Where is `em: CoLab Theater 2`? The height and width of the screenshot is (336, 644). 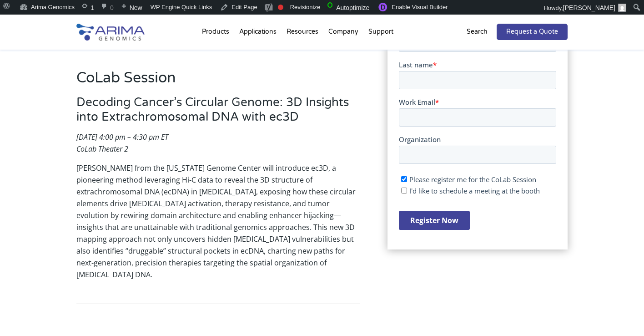
em: CoLab Theater 2 is located at coordinates (102, 148).